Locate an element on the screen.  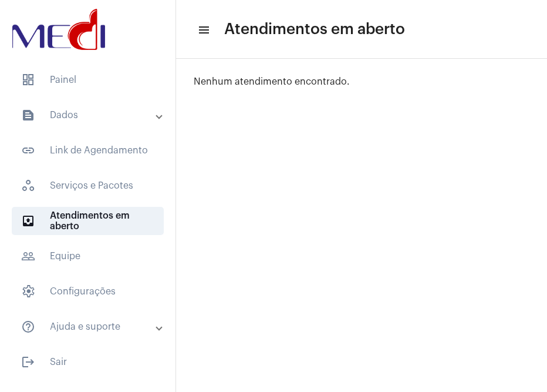
mat-panel-title: Dados is located at coordinates (89, 115).